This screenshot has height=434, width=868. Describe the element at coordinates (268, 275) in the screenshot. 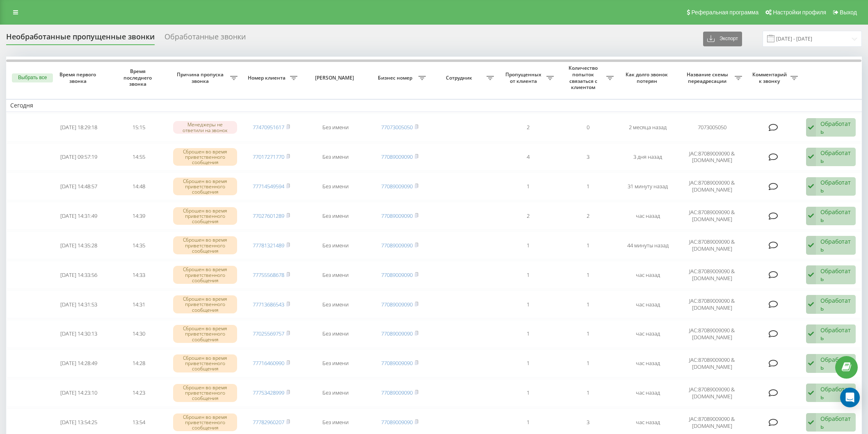

I see `a: 77755568678` at that location.